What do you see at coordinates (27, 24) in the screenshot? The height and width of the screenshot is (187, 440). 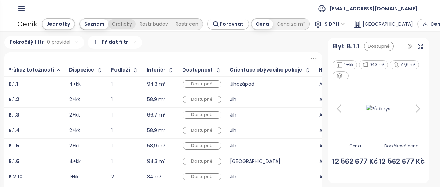 I see `font: Ceník` at bounding box center [27, 24].